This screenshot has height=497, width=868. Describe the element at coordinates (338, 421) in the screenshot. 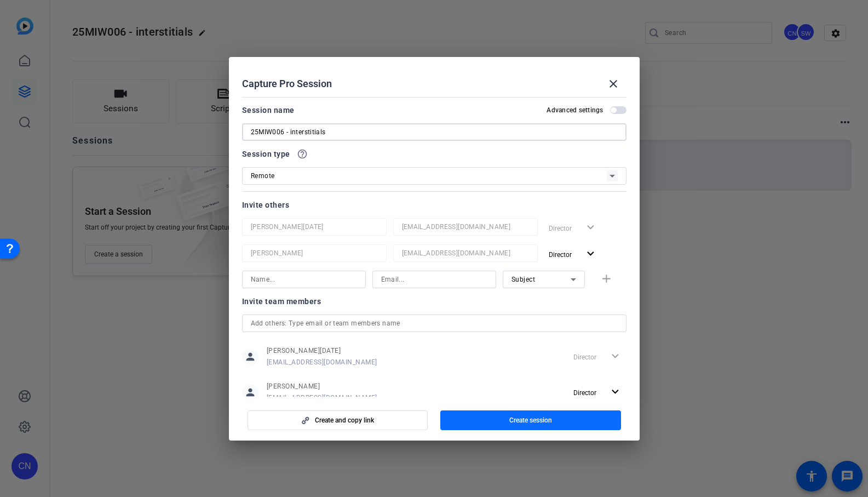

I see `button: Create and copy link` at that location.